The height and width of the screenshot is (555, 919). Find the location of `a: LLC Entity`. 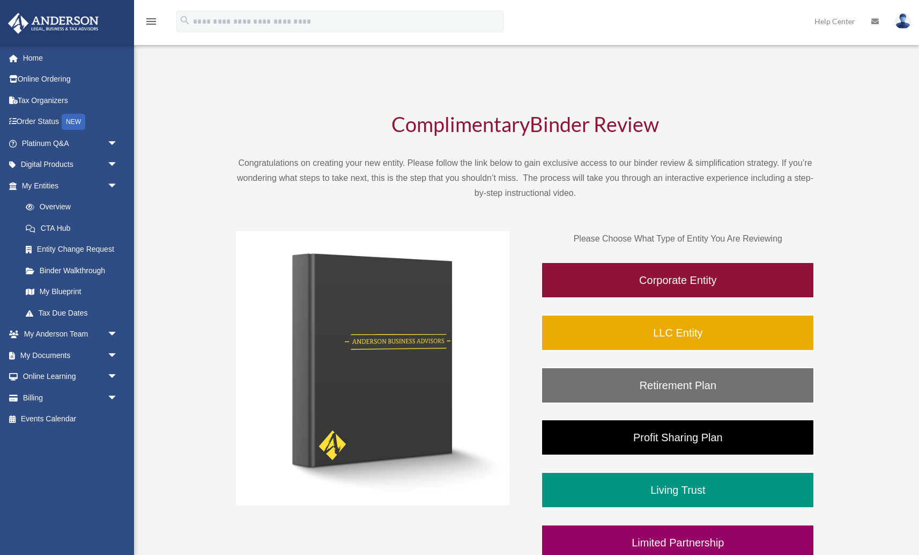

a: LLC Entity is located at coordinates (678, 333).